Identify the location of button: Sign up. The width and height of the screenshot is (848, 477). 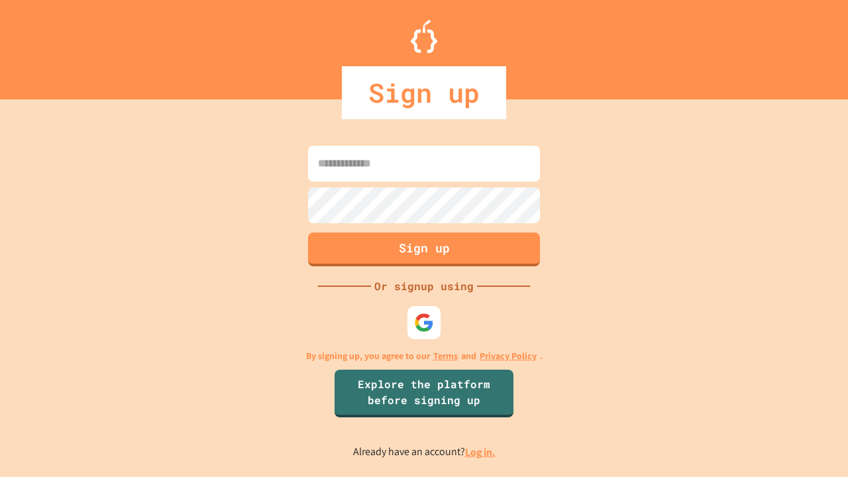
(424, 249).